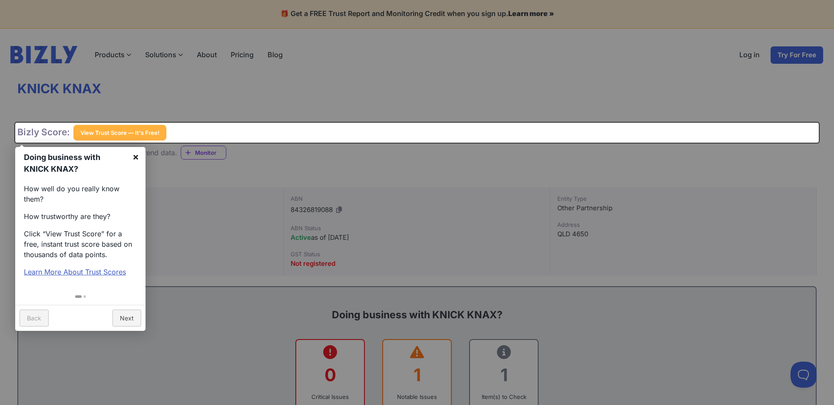 The width and height of the screenshot is (834, 405). What do you see at coordinates (75, 163) in the screenshot?
I see `h1: Doing business with KNICK KNAX?` at bounding box center [75, 163].